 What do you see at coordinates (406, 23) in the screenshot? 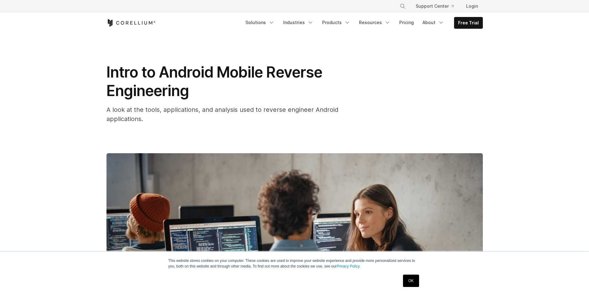
I see `a: Pricing` at bounding box center [406, 23].